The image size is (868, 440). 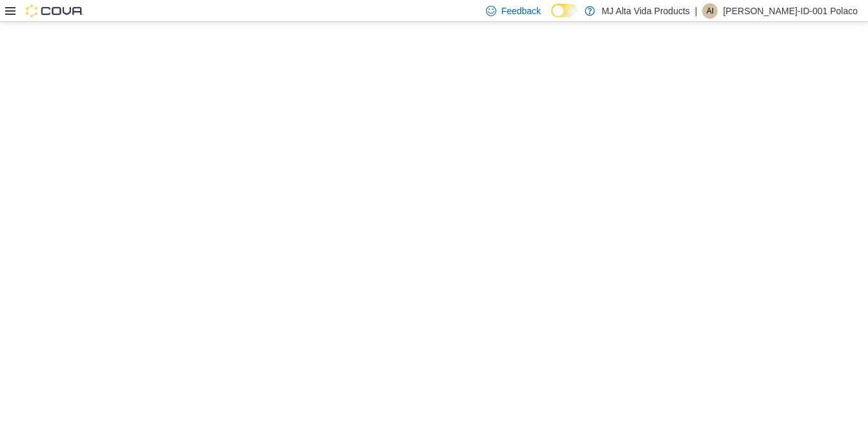 What do you see at coordinates (565, 10) in the screenshot?
I see `input: Dark Mode` at bounding box center [565, 10].